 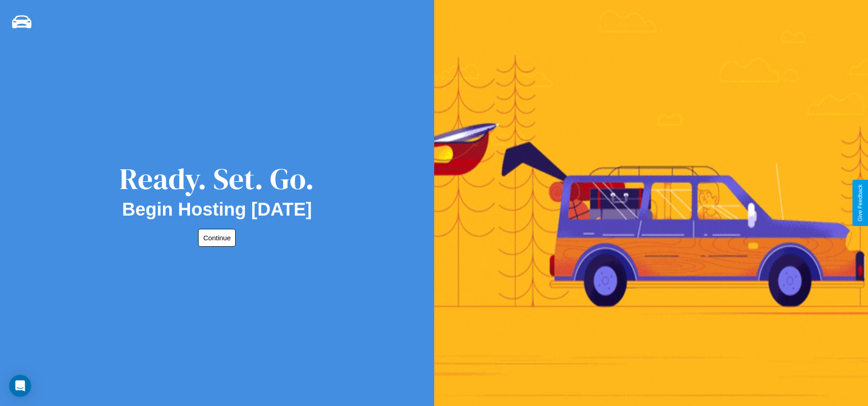 I want to click on button: Continue, so click(x=217, y=238).